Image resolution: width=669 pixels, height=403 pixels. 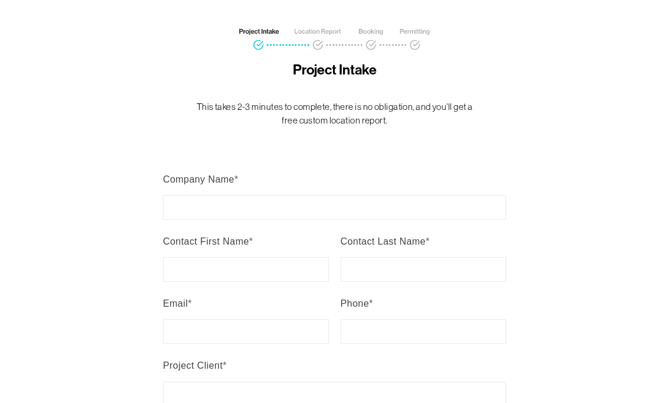 I want to click on input: Contact Last Name*, so click(x=423, y=269).